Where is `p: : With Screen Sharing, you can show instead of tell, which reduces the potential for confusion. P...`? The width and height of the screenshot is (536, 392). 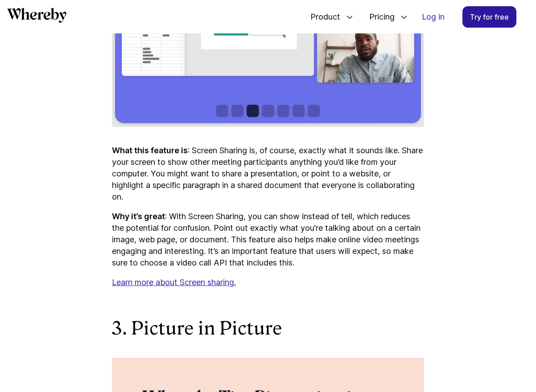
p: : With Screen Sharing, you can show instead of tell, which reduces the potential for confusion. P... is located at coordinates (268, 240).